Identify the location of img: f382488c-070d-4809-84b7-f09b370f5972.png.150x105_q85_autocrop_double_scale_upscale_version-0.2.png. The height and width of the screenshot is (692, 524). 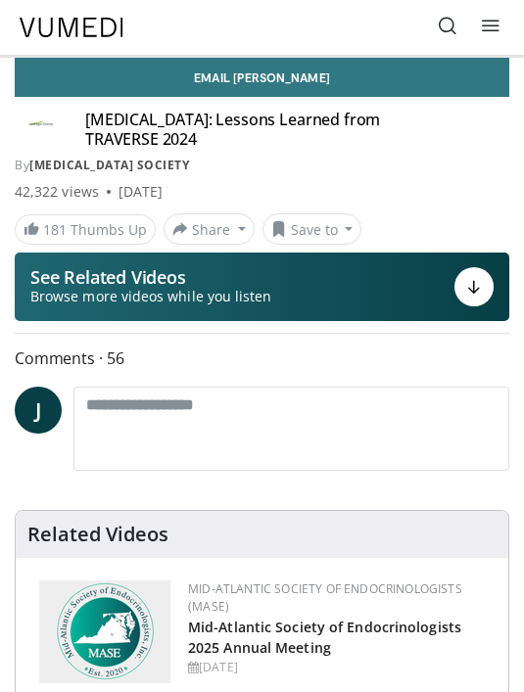
(105, 631).